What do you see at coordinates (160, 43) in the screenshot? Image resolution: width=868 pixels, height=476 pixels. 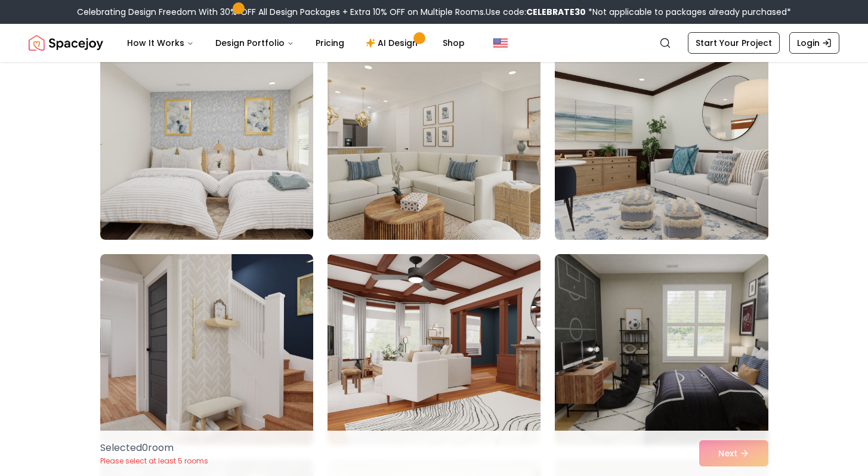 I see `button: How It Works` at bounding box center [160, 43].